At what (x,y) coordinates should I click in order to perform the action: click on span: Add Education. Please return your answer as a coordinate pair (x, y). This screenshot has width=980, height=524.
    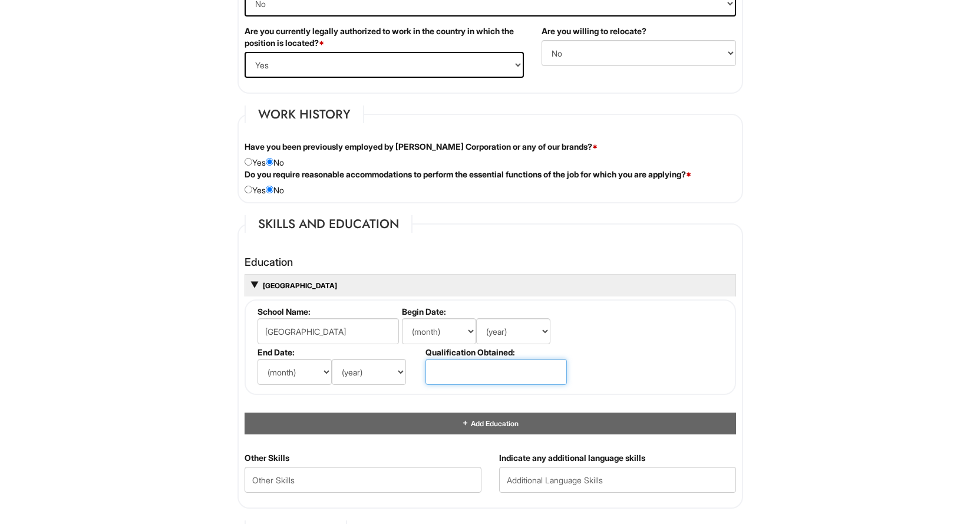
    Looking at the image, I should click on (493, 423).